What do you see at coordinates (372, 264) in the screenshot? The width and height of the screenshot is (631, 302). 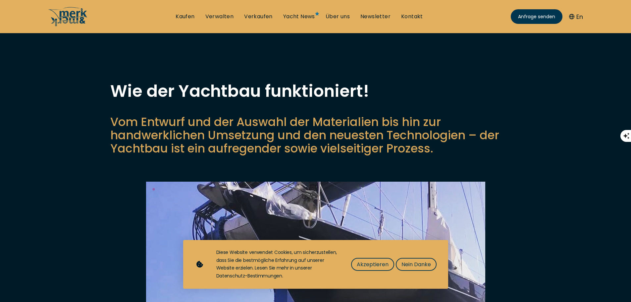 I see `span: Akzeptieren` at bounding box center [372, 264].